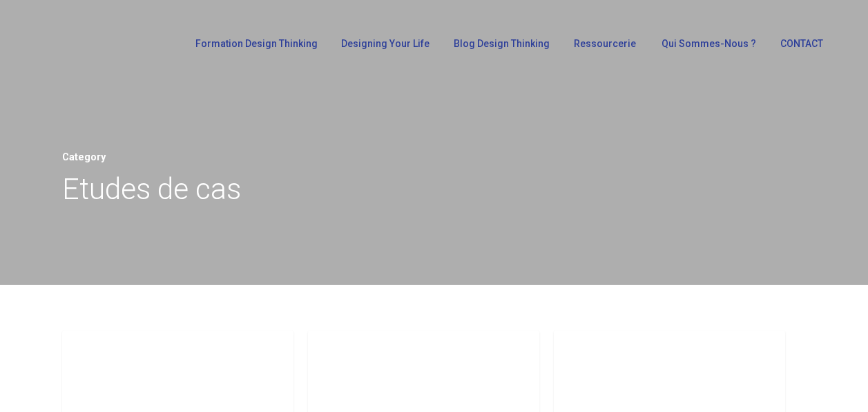 The height and width of the screenshot is (412, 868). Describe the element at coordinates (384, 48) in the screenshot. I see `a: Designing Your Life` at that location.